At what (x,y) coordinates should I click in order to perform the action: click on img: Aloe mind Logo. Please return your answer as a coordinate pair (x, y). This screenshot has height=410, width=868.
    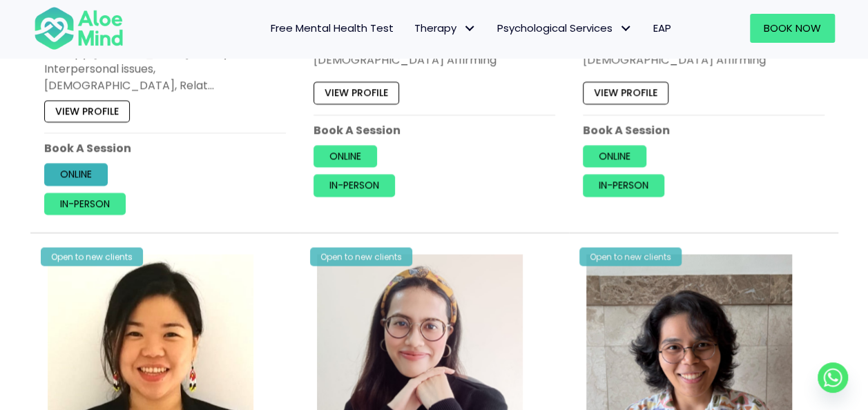
    Looking at the image, I should click on (79, 29).